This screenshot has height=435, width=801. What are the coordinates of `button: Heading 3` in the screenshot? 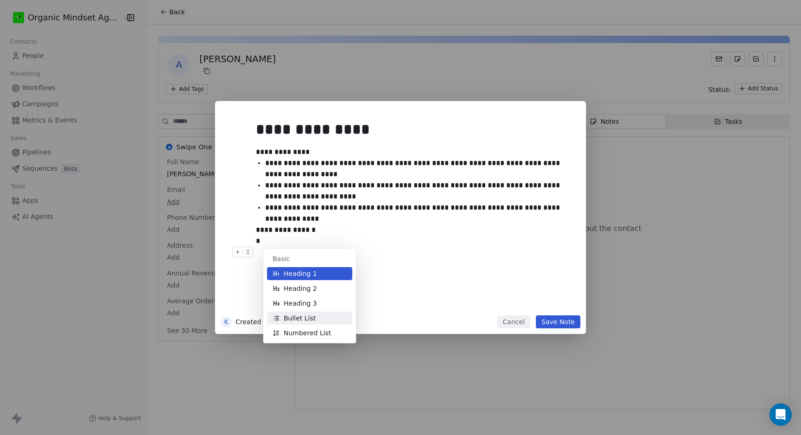 It's located at (310, 303).